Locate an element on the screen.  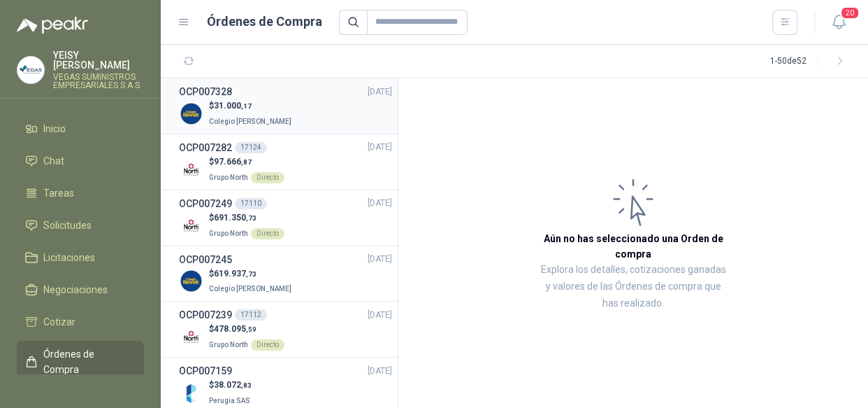
span: Solicitudes is located at coordinates (67, 225).